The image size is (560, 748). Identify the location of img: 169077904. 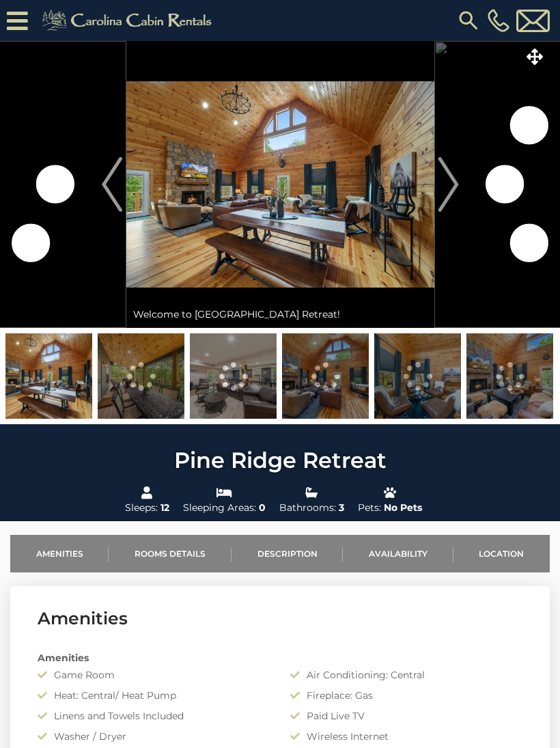
(232, 375).